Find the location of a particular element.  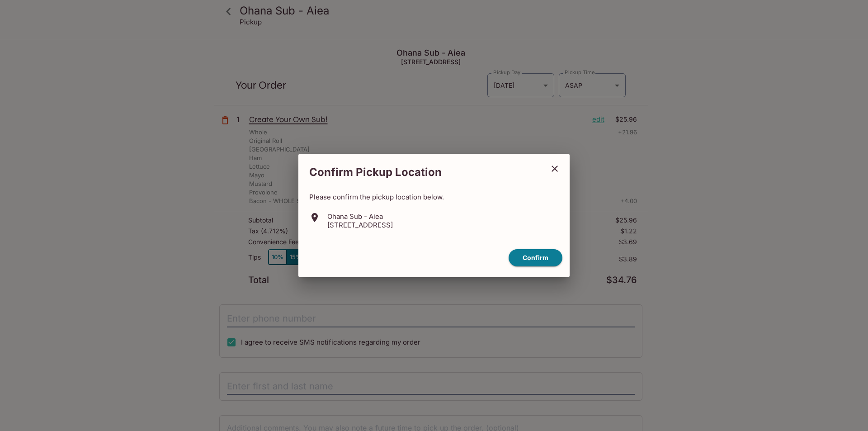

h2: Confirm Pickup Location is located at coordinates (421, 173).